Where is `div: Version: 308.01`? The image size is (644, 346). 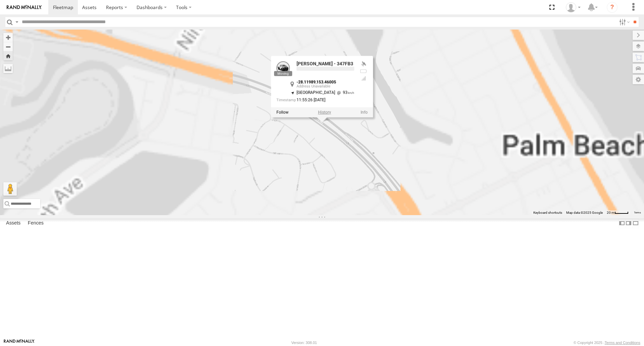 div: Version: 308.01 is located at coordinates (304, 342).